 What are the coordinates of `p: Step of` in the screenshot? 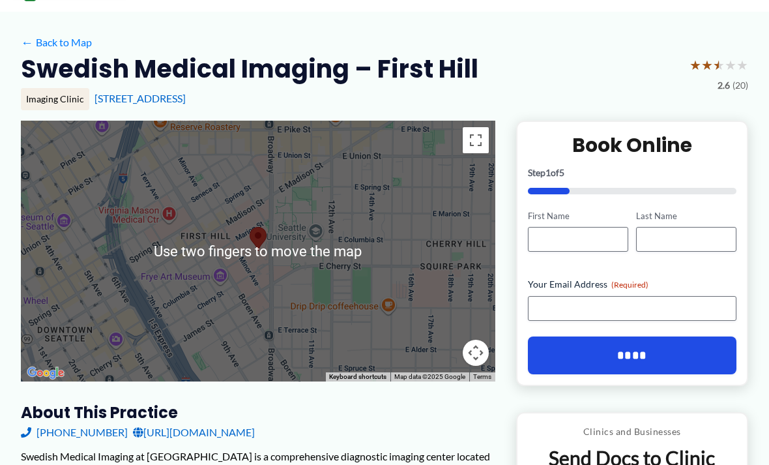 It's located at (632, 173).